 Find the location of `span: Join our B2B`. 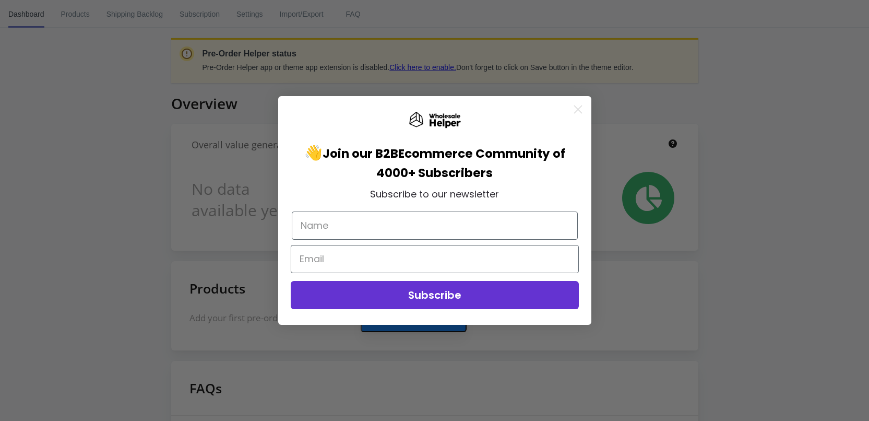

span: Join our B2B is located at coordinates (360, 153).